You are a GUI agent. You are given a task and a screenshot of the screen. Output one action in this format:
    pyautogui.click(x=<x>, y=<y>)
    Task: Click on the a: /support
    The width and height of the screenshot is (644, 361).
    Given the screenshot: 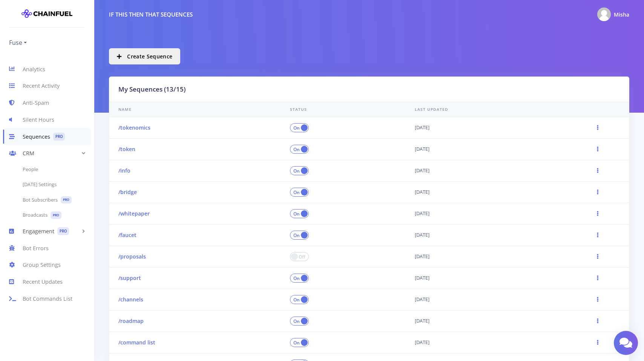 What is the action you would take?
    pyautogui.click(x=129, y=277)
    